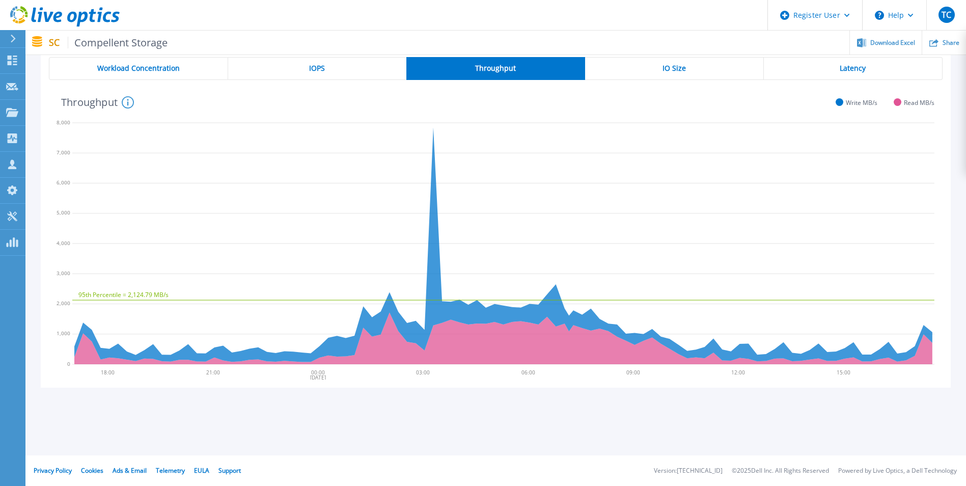 Image resolution: width=966 pixels, height=486 pixels. What do you see at coordinates (129, 470) in the screenshot?
I see `a: Ads & Email` at bounding box center [129, 470].